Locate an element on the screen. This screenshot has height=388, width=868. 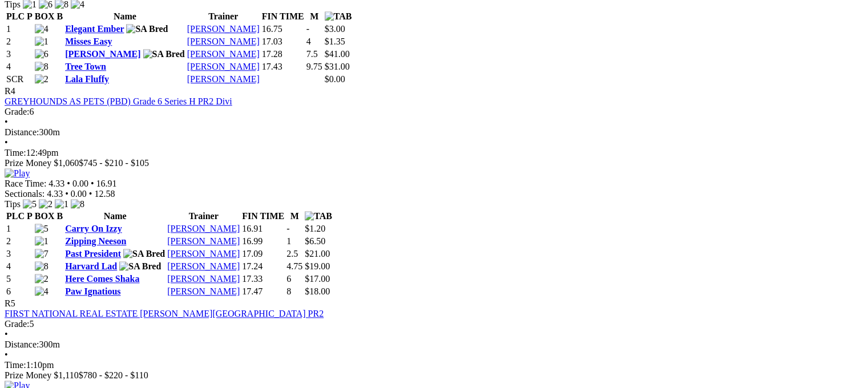
td: 17.24 is located at coordinates (263, 266).